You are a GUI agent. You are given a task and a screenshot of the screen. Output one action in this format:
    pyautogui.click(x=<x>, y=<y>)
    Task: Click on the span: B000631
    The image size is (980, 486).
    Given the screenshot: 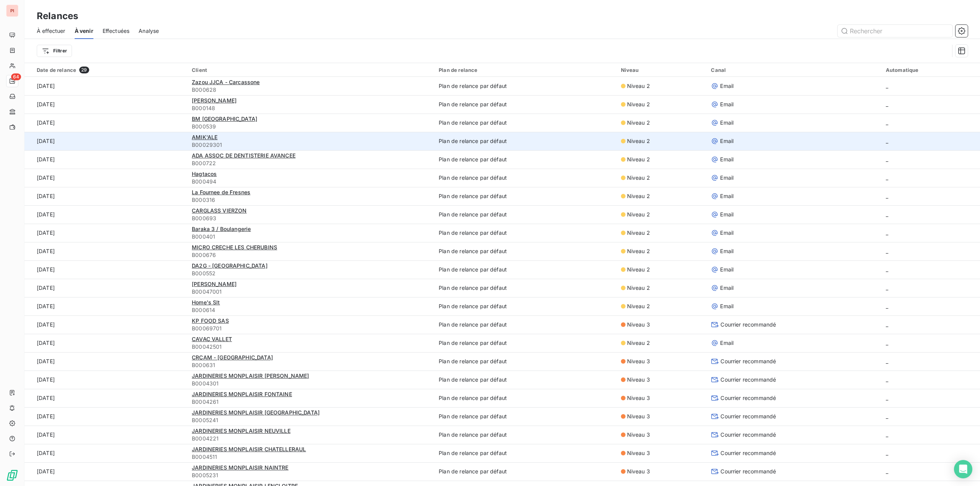 What is the action you would take?
    pyautogui.click(x=310, y=365)
    